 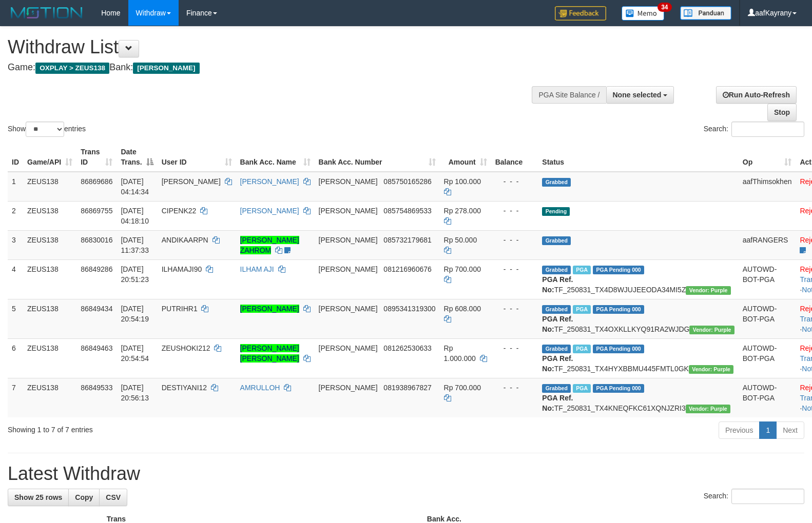 What do you see at coordinates (406, 474) in the screenshot?
I see `h1: Latest Withdraw` at bounding box center [406, 474].